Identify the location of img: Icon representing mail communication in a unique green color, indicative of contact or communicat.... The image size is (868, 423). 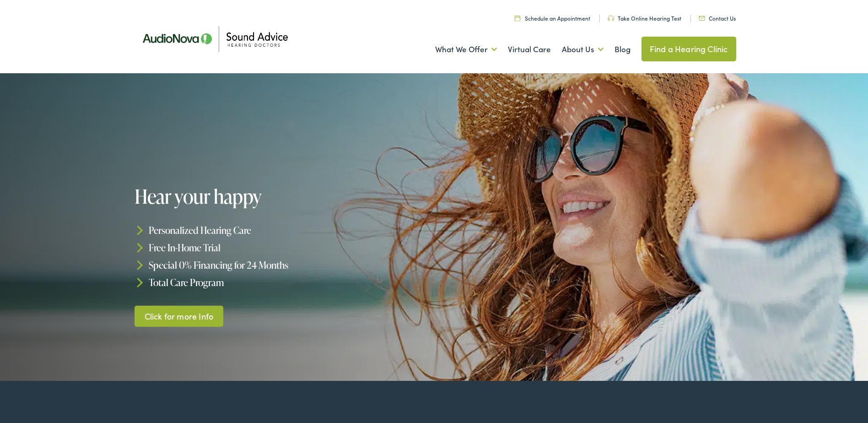
(702, 18).